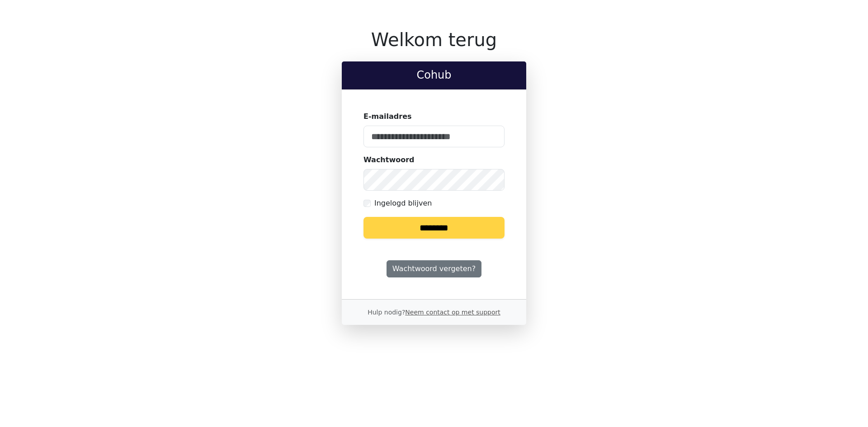 The width and height of the screenshot is (868, 427). What do you see at coordinates (452, 312) in the screenshot?
I see `a: Neem contact op met support` at bounding box center [452, 312].